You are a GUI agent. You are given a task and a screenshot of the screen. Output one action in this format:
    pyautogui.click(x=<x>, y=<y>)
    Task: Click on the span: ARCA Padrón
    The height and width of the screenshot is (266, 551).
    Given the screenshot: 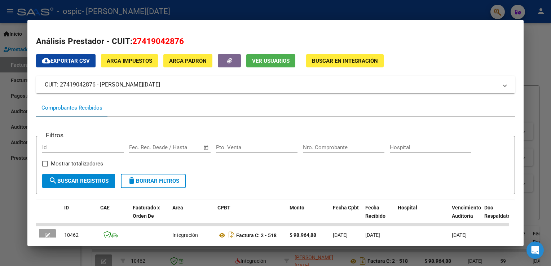 What is the action you would take?
    pyautogui.click(x=188, y=61)
    